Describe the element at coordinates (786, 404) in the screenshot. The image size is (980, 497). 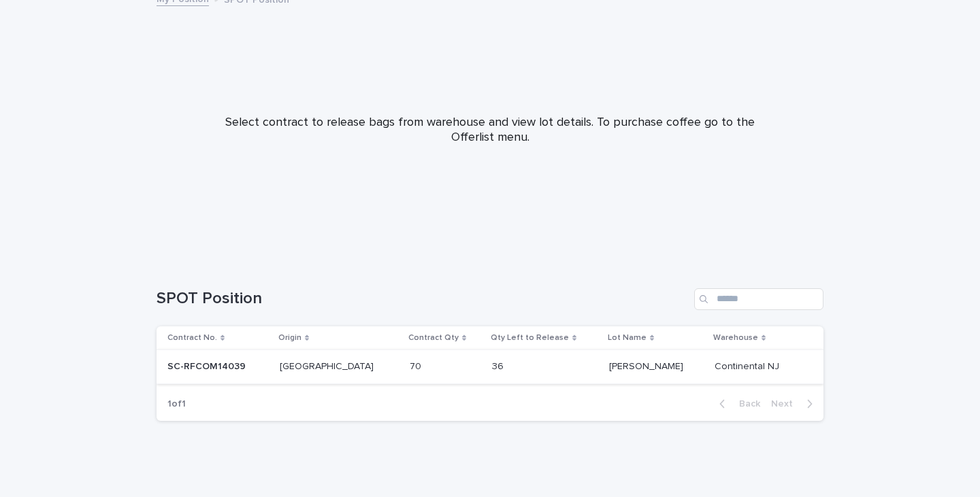
I see `span: Next` at that location.